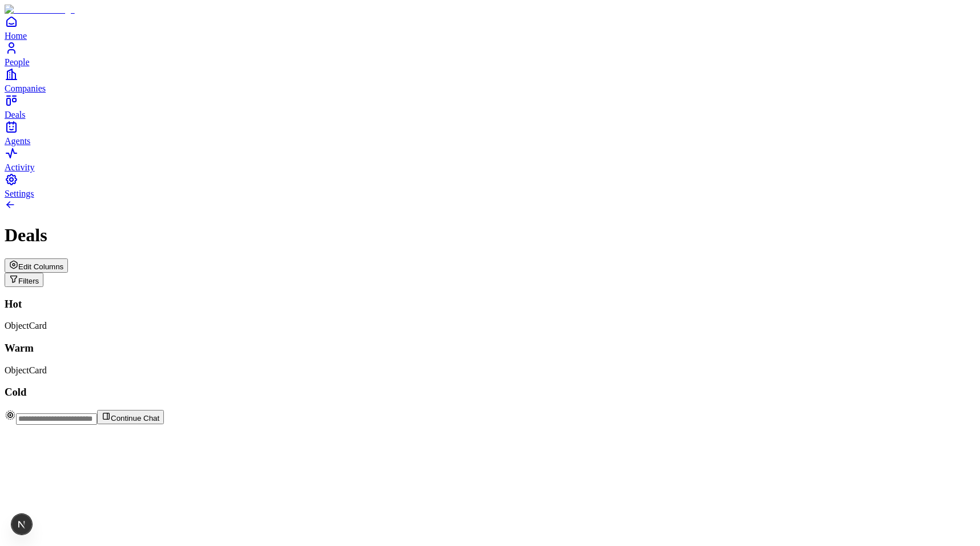 The height and width of the screenshot is (546, 980). Describe the element at coordinates (490, 392) in the screenshot. I see `h3: Cold` at that location.